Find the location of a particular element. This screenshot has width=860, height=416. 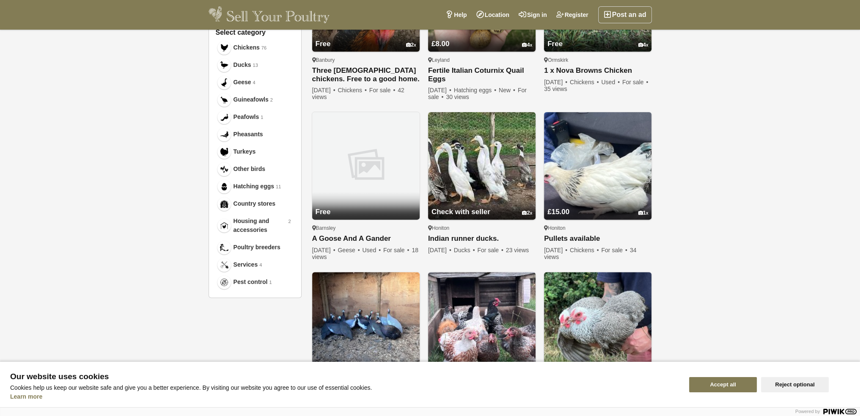

div: Ormskirk is located at coordinates (598, 60).